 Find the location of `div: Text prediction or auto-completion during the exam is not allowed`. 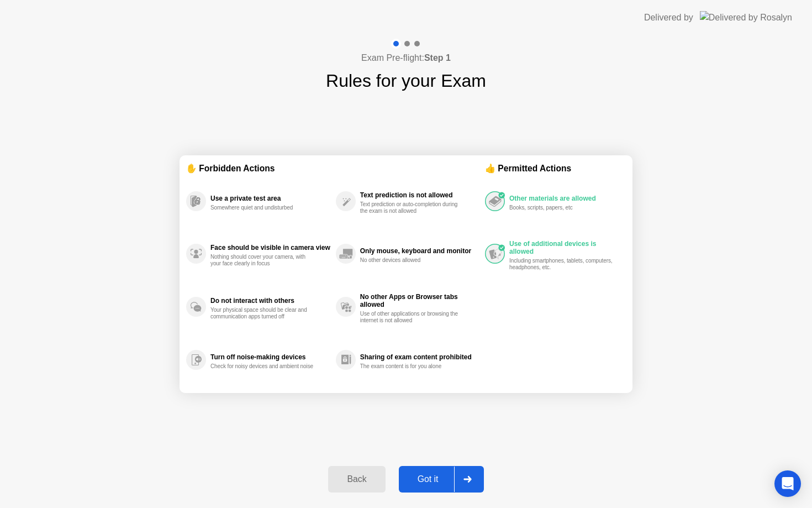

div: Text prediction or auto-completion during the exam is not allowed is located at coordinates (412, 207).